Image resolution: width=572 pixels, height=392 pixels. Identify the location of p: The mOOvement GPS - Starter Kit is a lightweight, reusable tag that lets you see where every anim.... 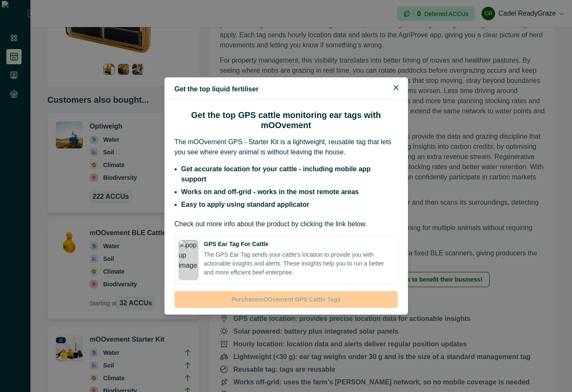
(286, 147).